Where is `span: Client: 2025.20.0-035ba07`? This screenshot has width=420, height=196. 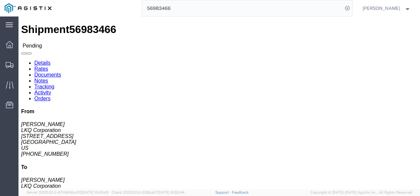
span: Client: 2025.20.0-035ba07 is located at coordinates (148, 192).